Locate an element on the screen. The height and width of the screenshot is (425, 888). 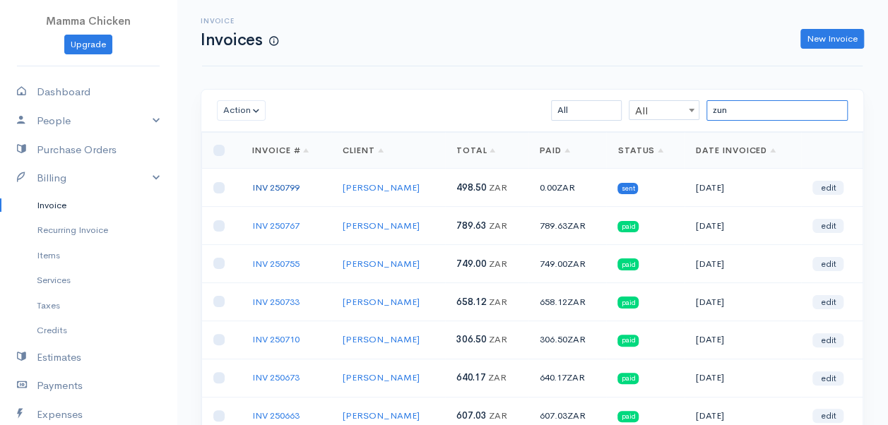
span: 498.50 is located at coordinates (471, 187).